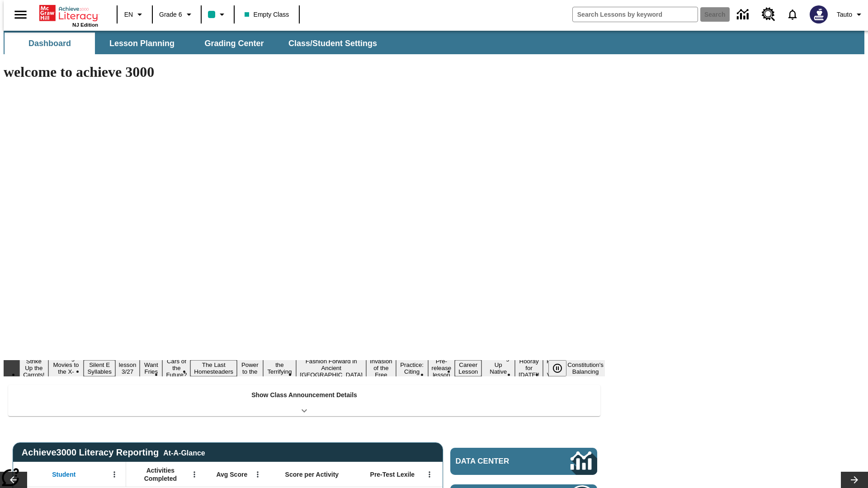 This screenshot has width=868, height=488. Describe the element at coordinates (213, 369) in the screenshot. I see `button: Slide 7 The Last Homesteaders` at that location.